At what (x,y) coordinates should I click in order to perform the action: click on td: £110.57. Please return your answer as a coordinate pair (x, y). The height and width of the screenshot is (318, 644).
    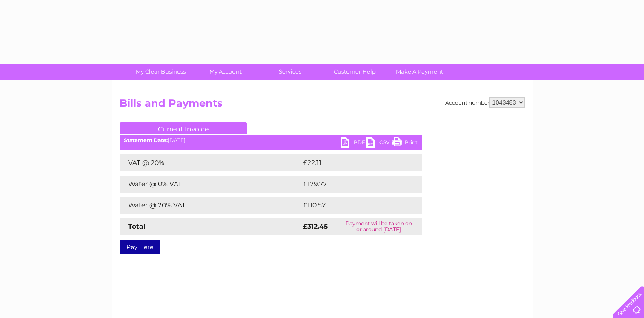
    Looking at the image, I should click on (353, 205).